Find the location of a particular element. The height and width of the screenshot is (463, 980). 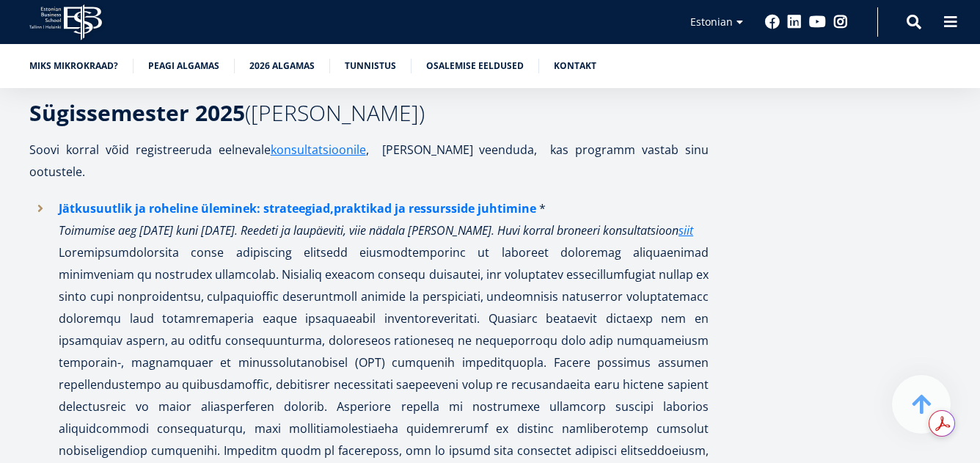

a: Miks mikrokraad? is located at coordinates (73, 66).